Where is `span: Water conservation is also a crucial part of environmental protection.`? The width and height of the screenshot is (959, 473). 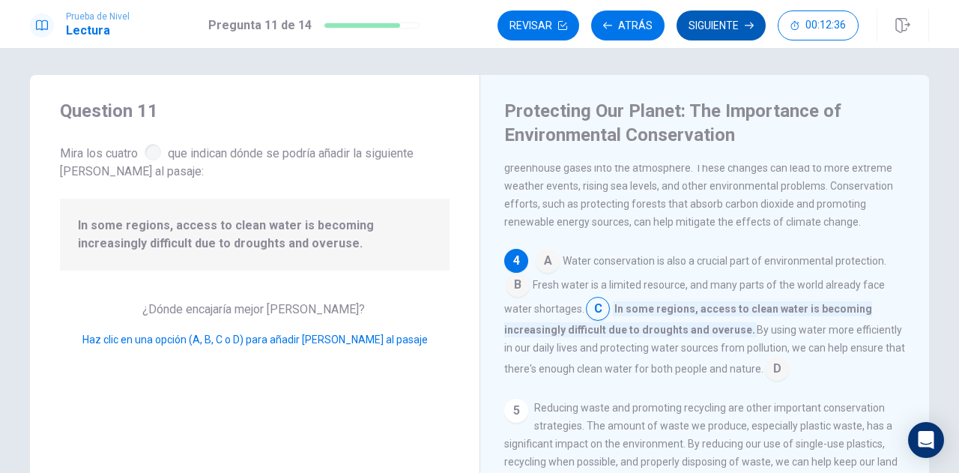
span: Water conservation is also a crucial part of environmental protection. is located at coordinates (724, 261).